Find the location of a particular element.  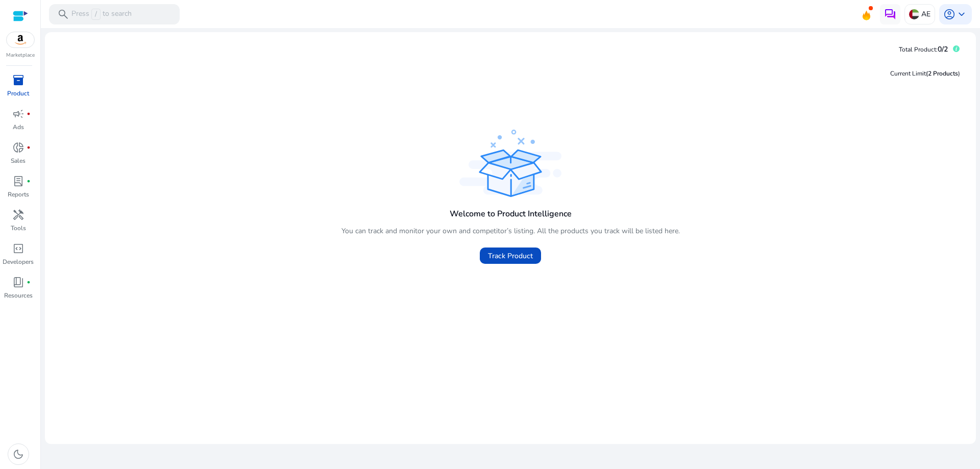

p: Tools is located at coordinates (19, 228).